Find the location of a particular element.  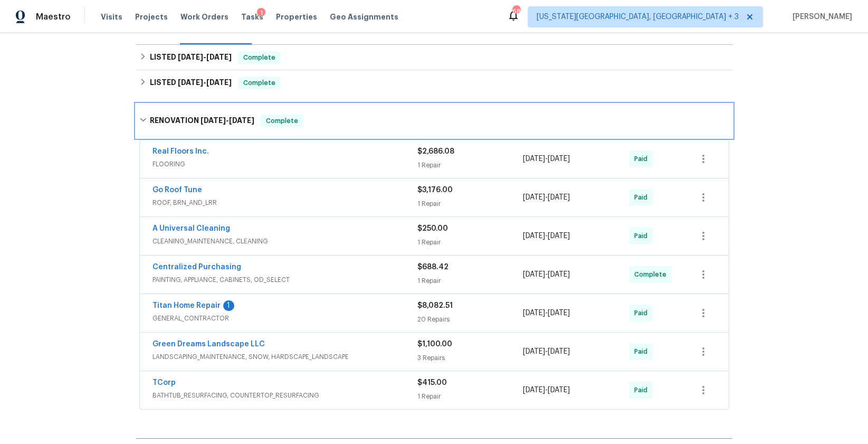

span: $250.00 is located at coordinates (433, 229).